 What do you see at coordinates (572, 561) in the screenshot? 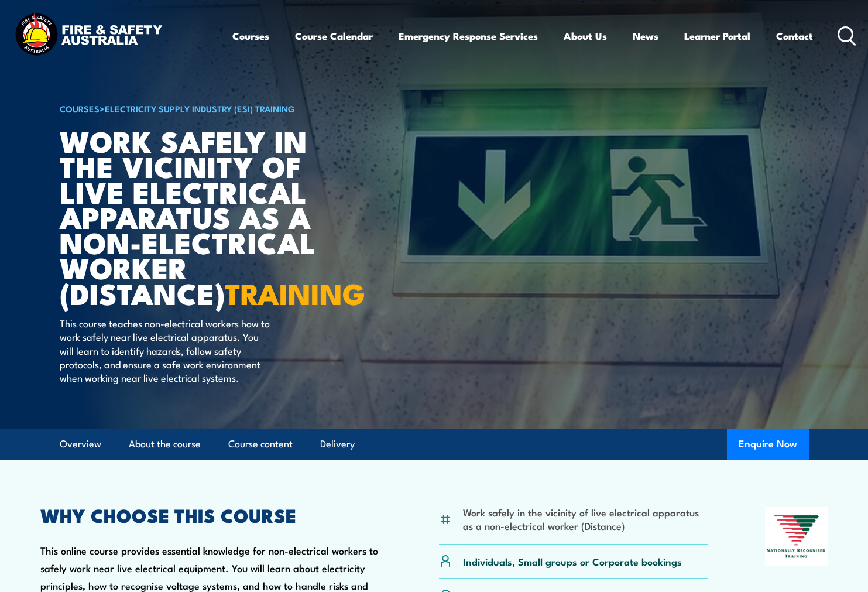
I see `p: Individuals, Small groups or Corporate bookings` at bounding box center [572, 561].